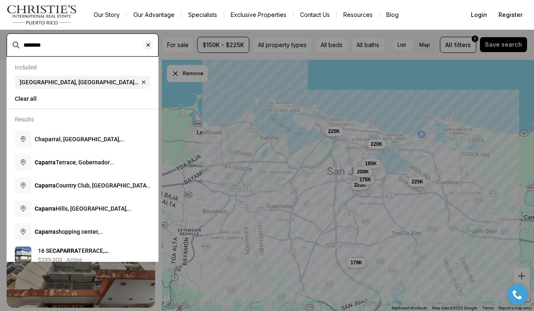 The width and height of the screenshot is (534, 311). What do you see at coordinates (154, 15) in the screenshot?
I see `a: Our Advantage` at bounding box center [154, 15].